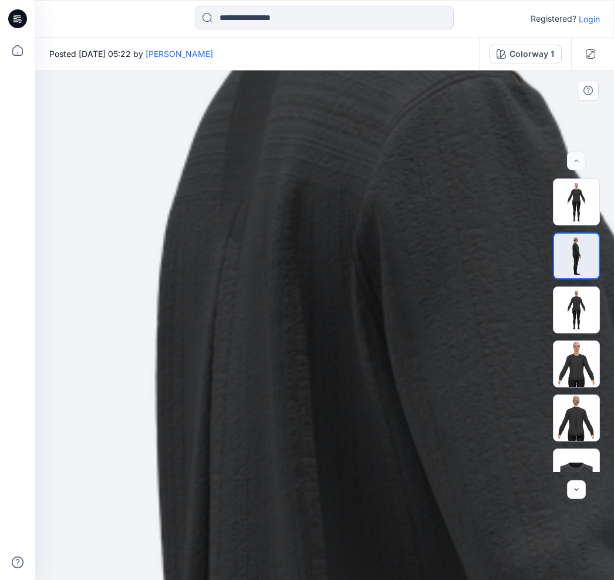  What do you see at coordinates (590, 19) in the screenshot?
I see `p: Login` at bounding box center [590, 19].